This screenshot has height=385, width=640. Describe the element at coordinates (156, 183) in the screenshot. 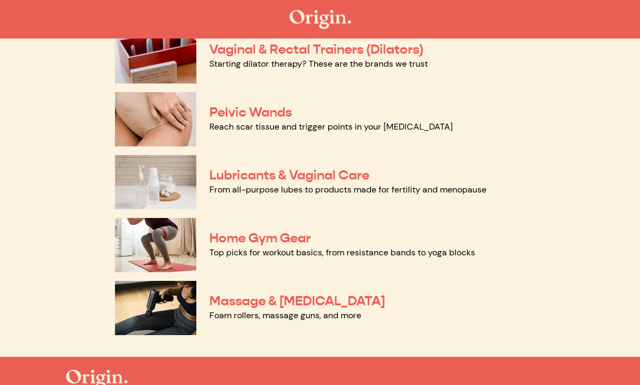

I see `img: Lubricants & Vaginal Care` at that location.